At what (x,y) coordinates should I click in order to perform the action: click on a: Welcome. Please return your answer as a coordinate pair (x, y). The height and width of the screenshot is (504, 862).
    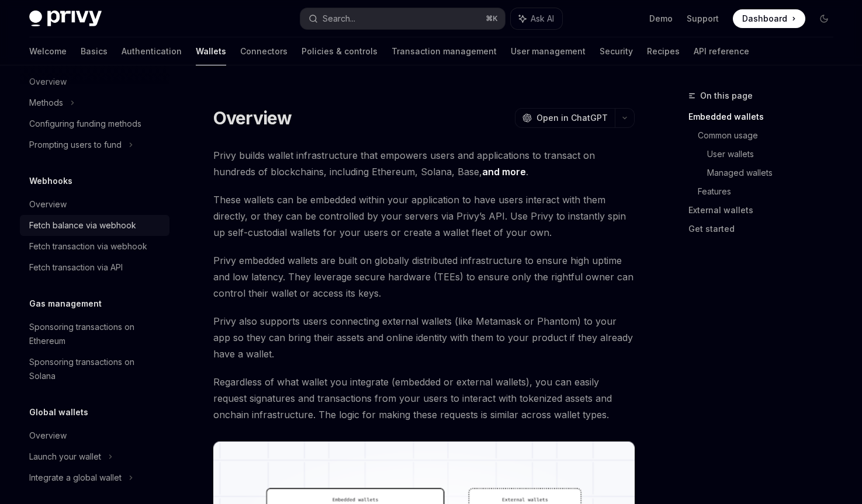
    Looking at the image, I should click on (48, 51).